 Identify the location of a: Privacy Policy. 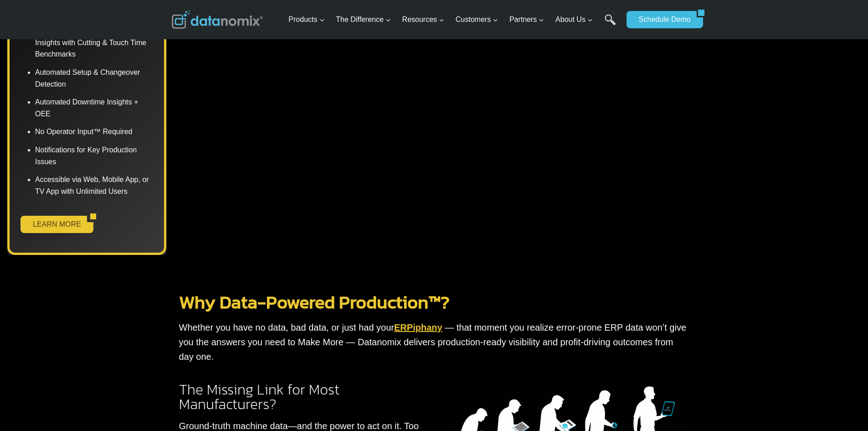
(138, 207).